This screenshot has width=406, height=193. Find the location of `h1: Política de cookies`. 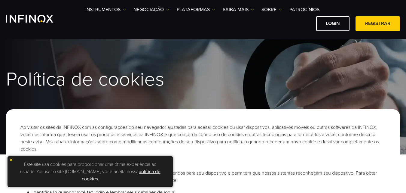

h1: Política de cookies is located at coordinates (203, 79).